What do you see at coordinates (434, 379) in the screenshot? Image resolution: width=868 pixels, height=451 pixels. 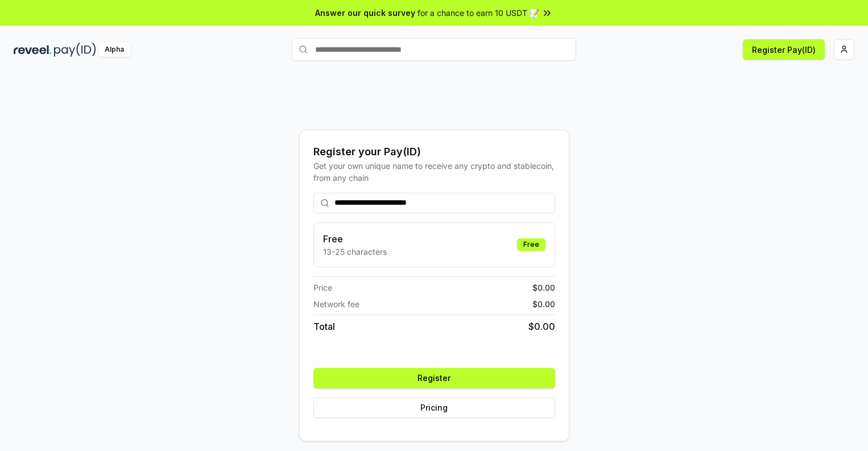 I see `button: Register` at bounding box center [434, 379].